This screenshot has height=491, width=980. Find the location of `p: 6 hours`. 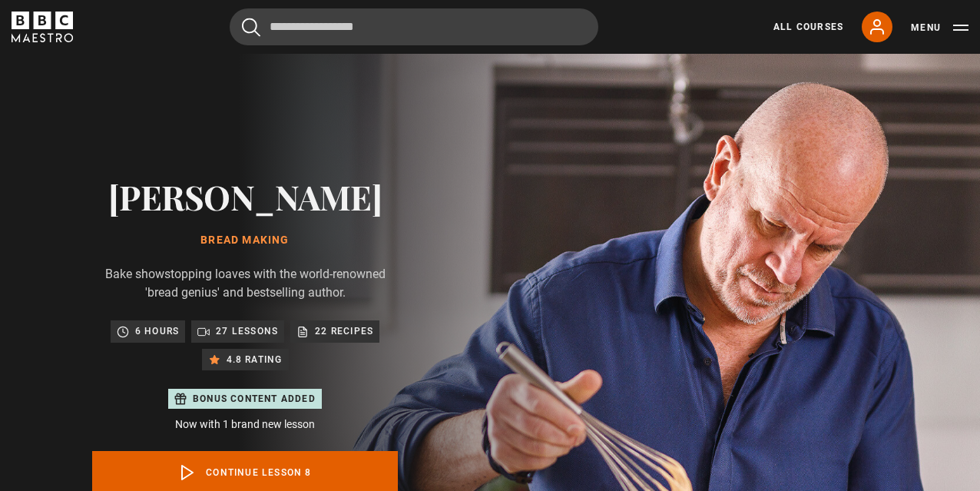

p: 6 hours is located at coordinates (157, 331).